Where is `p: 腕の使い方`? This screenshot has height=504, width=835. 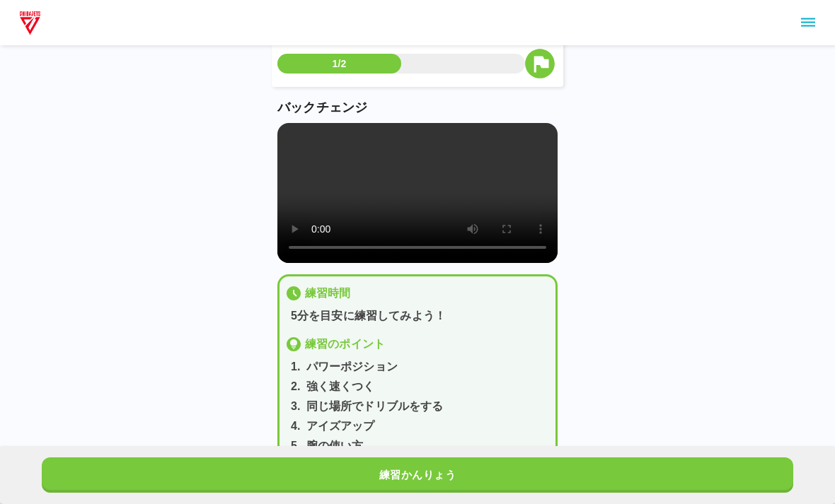
p: 腕の使い方 is located at coordinates (335, 446).